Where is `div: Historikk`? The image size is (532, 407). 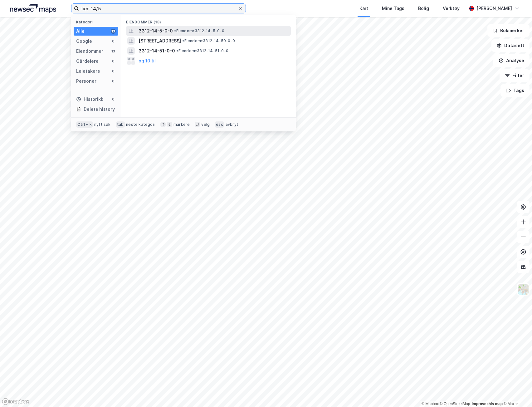
div: Historikk is located at coordinates (89, 99).